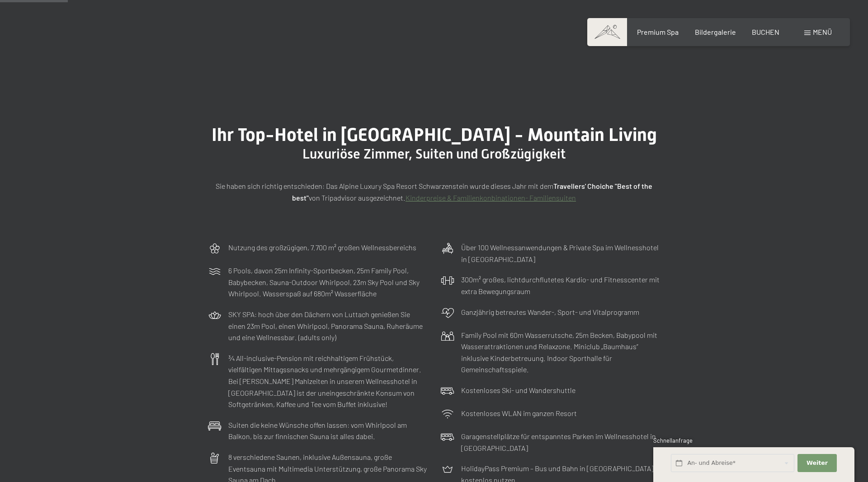 The image size is (868, 482). I want to click on span: Bildergalerie, so click(715, 31).